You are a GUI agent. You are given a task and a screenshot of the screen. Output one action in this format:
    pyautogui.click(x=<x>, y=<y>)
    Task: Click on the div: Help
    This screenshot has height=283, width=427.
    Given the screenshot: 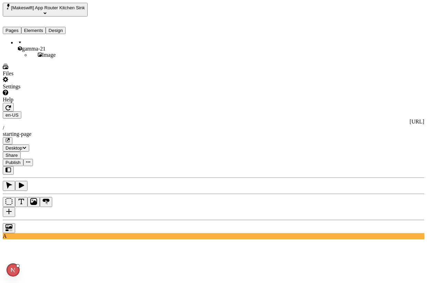 What is the action you would take?
    pyautogui.click(x=53, y=100)
    